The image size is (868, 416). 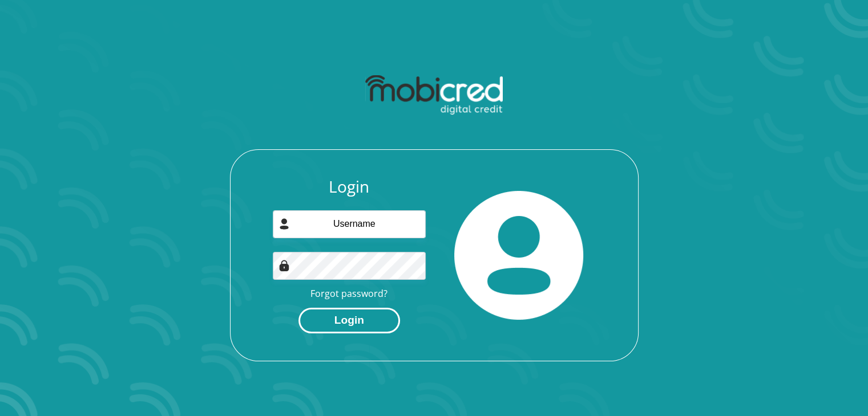 What do you see at coordinates (349, 294) in the screenshot?
I see `a: Forgot password?` at bounding box center [349, 294].